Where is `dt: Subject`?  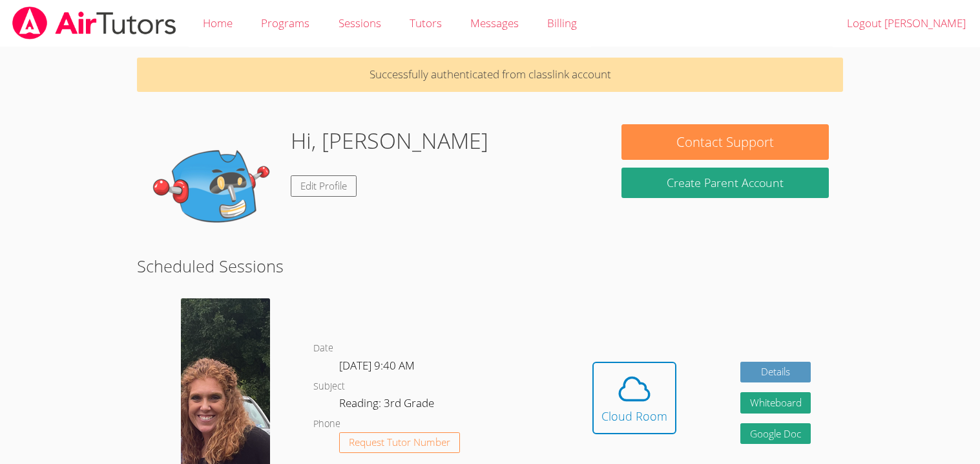 dt: Subject is located at coordinates (329, 386).